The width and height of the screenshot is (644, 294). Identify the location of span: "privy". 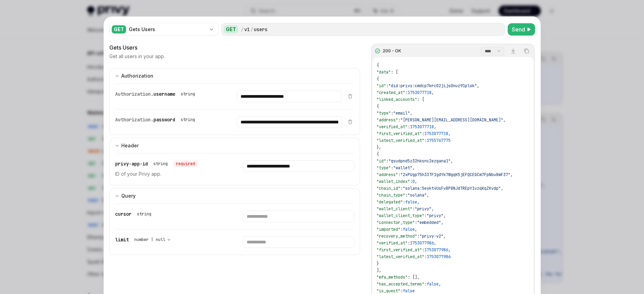
(423, 209).